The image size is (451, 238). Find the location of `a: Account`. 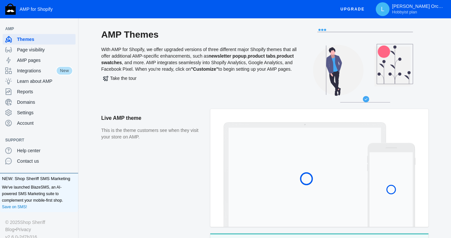

a: Account is located at coordinates (39, 123).